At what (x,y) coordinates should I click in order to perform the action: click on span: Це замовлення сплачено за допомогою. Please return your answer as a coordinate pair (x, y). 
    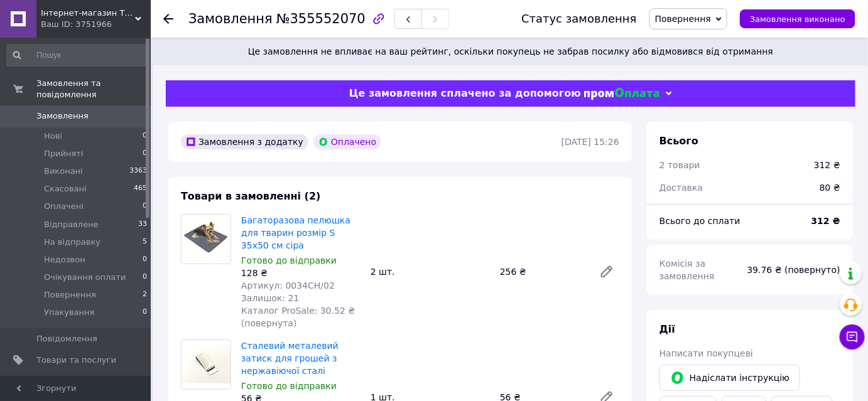
    Looking at the image, I should click on (464, 93).